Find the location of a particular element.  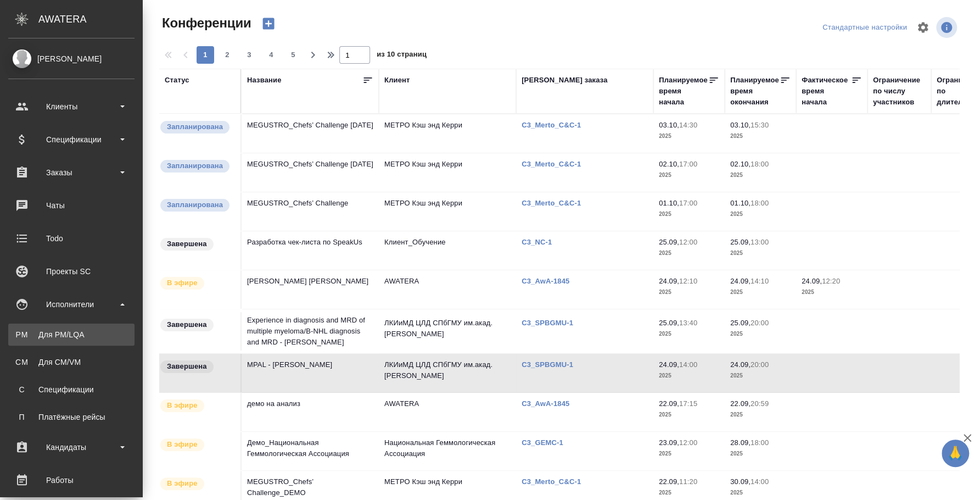

div: Клиенты is located at coordinates (72, 106).